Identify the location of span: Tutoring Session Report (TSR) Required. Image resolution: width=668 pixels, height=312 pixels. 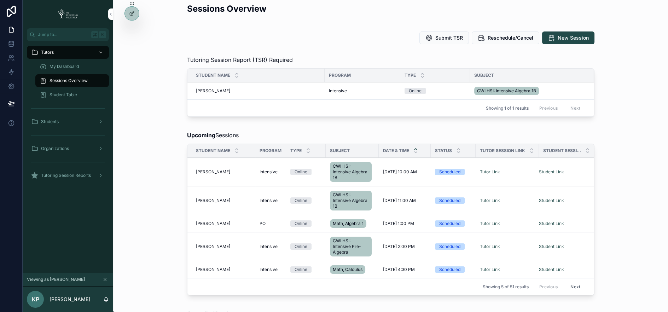
(240, 60).